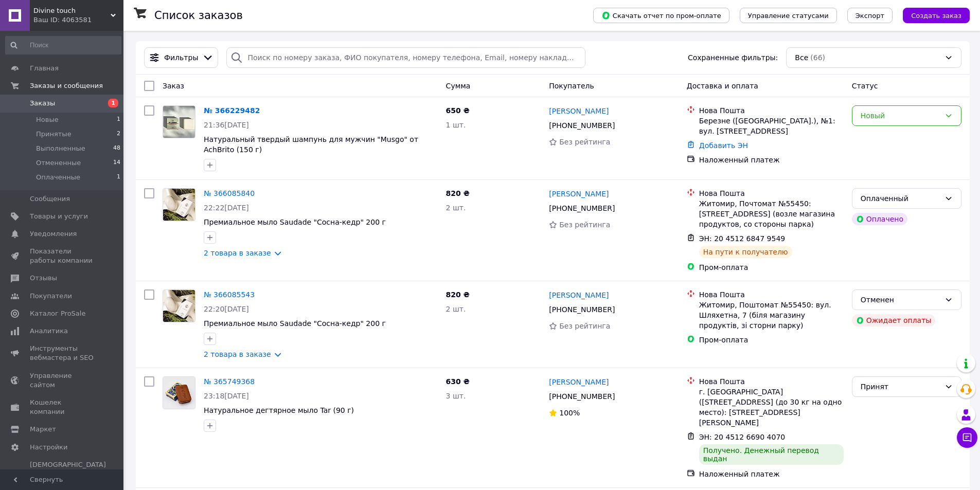 This screenshot has width=980, height=490. I want to click on span: Отзывы, so click(43, 278).